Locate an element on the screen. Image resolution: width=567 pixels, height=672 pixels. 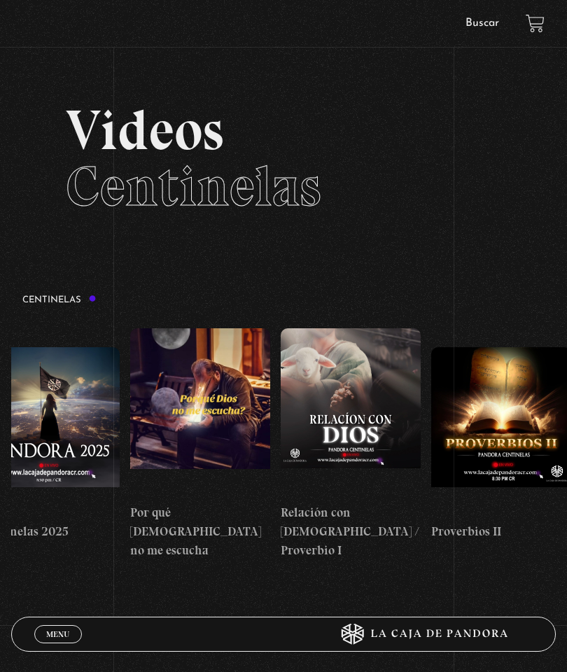
span: Menu is located at coordinates (57, 634).